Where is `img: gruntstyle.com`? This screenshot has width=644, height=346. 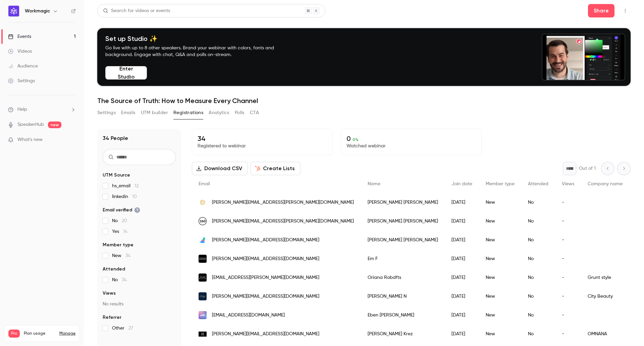 img: gruntstyle.com is located at coordinates (202, 278).